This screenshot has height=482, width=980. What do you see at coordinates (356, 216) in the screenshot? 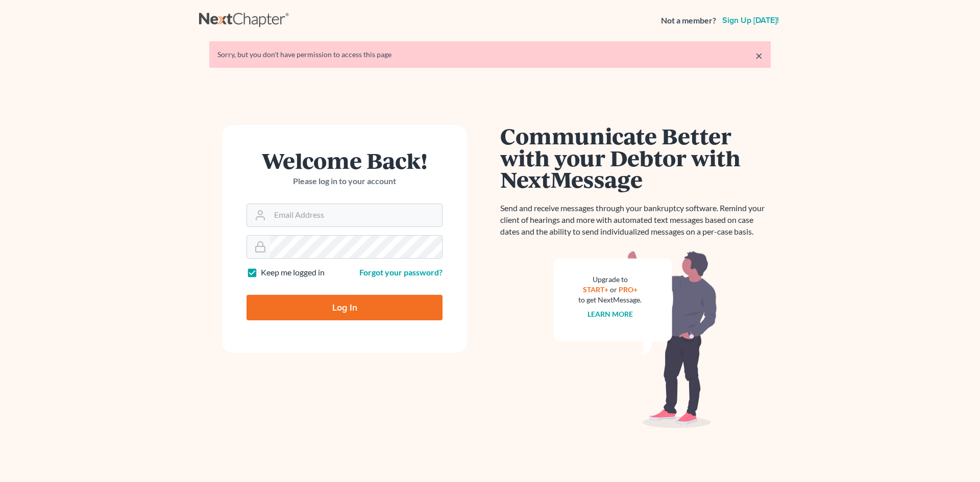
I see `input: Email Address` at bounding box center [356, 216].